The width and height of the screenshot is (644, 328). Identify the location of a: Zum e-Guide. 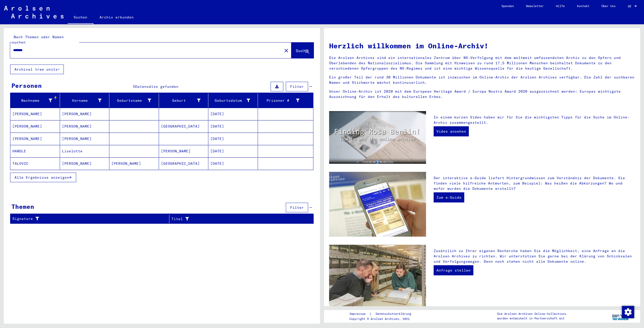
(448, 197).